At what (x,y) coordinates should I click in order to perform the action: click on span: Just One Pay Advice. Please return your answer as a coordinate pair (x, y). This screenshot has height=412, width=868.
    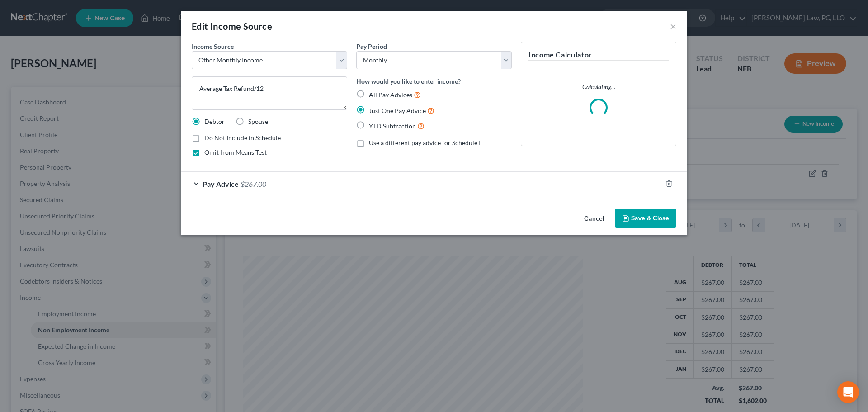
    Looking at the image, I should click on (398, 110).